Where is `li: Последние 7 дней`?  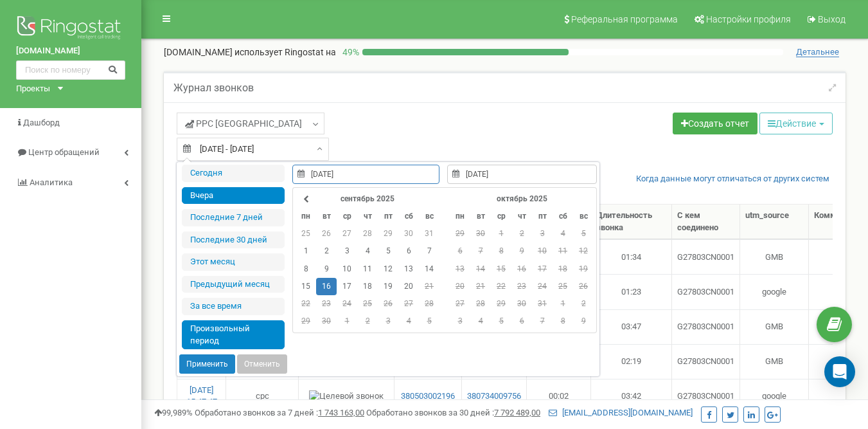
li: Последние 7 дней is located at coordinates (233, 218).